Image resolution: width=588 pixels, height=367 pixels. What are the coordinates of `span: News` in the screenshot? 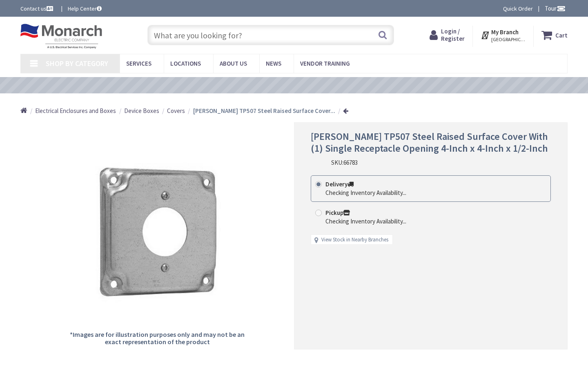 It's located at (273, 63).